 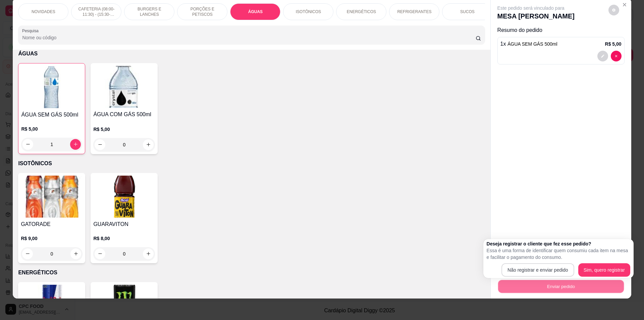 What do you see at coordinates (561, 30) in the screenshot?
I see `p: Resumo do pedido` at bounding box center [561, 30].